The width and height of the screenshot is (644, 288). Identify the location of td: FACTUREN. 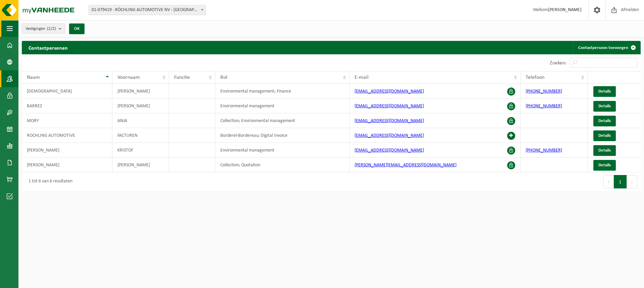
(140, 136).